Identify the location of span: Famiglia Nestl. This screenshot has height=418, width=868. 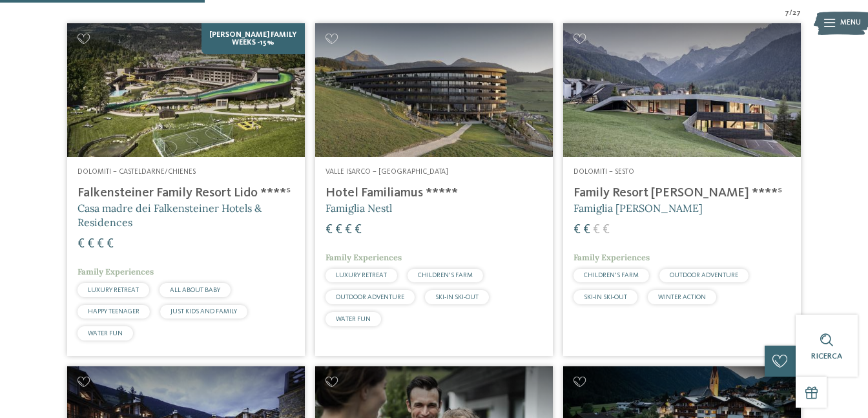
(358, 208).